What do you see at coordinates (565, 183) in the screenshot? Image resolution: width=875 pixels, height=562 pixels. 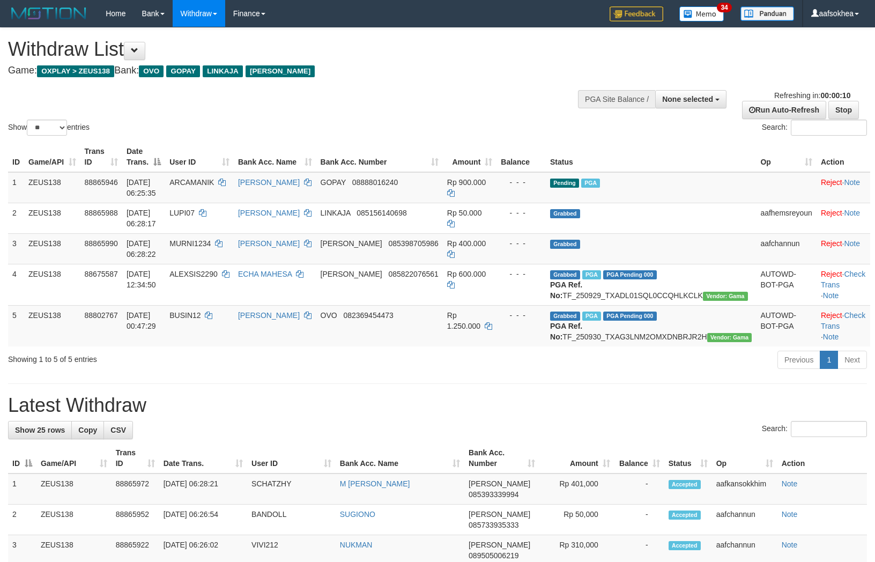 I see `span: Pending` at bounding box center [565, 183].